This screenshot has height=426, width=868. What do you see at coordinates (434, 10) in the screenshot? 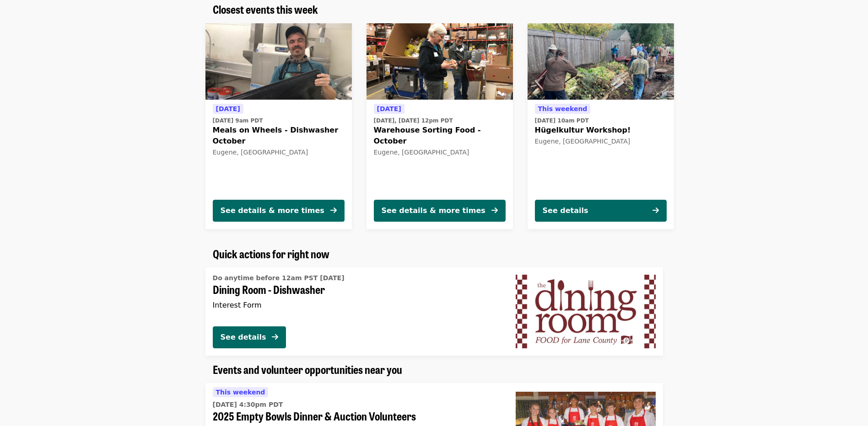
I see `div: Closest events this week` at bounding box center [434, 10].